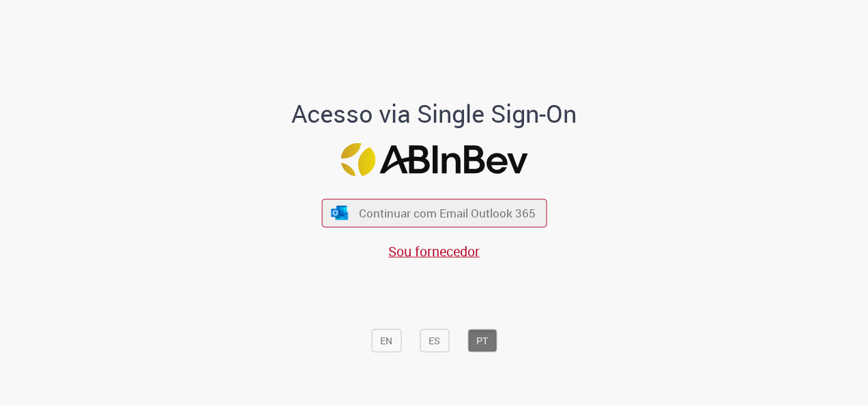  I want to click on a: Sou fornecedor, so click(434, 251).